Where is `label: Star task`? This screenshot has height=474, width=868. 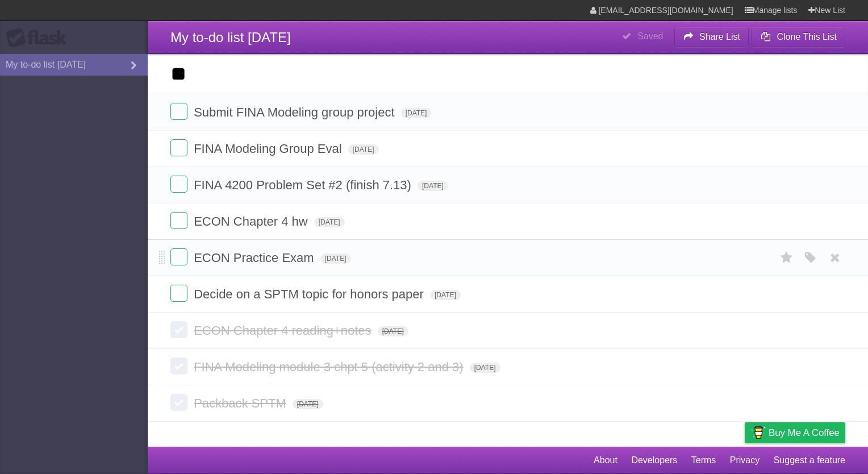
label: Star task is located at coordinates (787, 258).